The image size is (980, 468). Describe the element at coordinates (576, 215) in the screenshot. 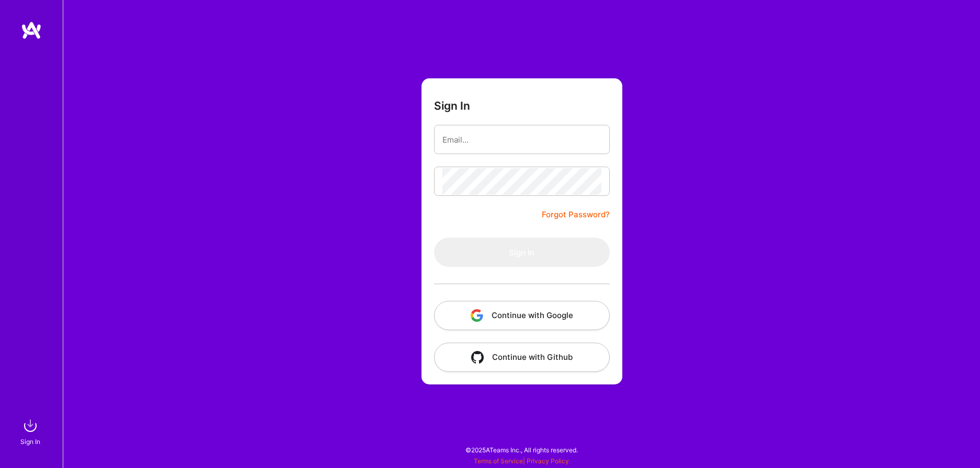

I see `a: Forgot Password?` at that location.